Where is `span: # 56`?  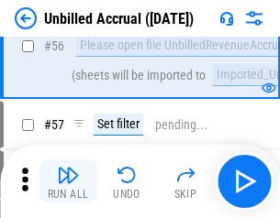
span: # 56 is located at coordinates (54, 46).